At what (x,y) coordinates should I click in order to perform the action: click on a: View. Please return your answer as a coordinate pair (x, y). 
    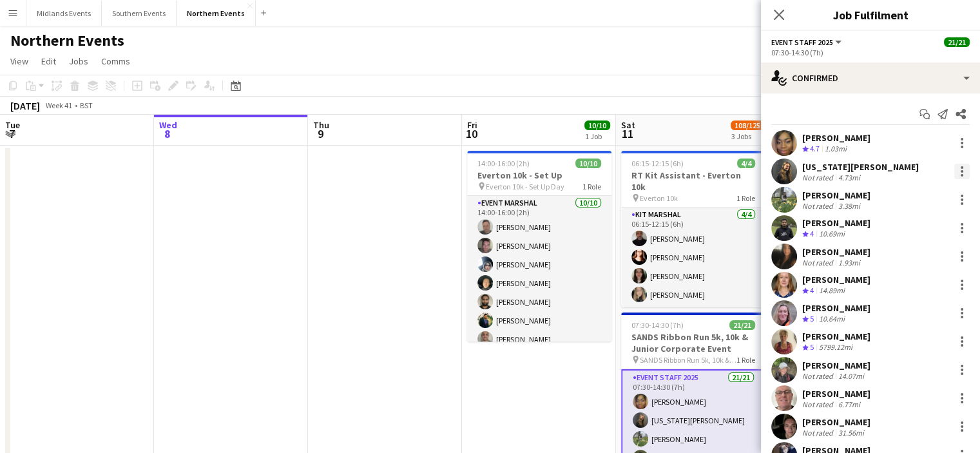
    Looking at the image, I should click on (19, 61).